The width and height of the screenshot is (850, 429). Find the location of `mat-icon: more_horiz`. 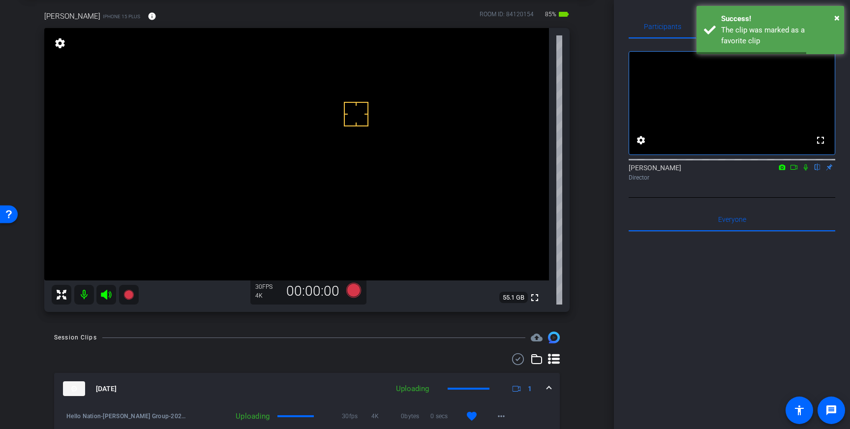

mat-icon: more_horiz is located at coordinates (501, 416).